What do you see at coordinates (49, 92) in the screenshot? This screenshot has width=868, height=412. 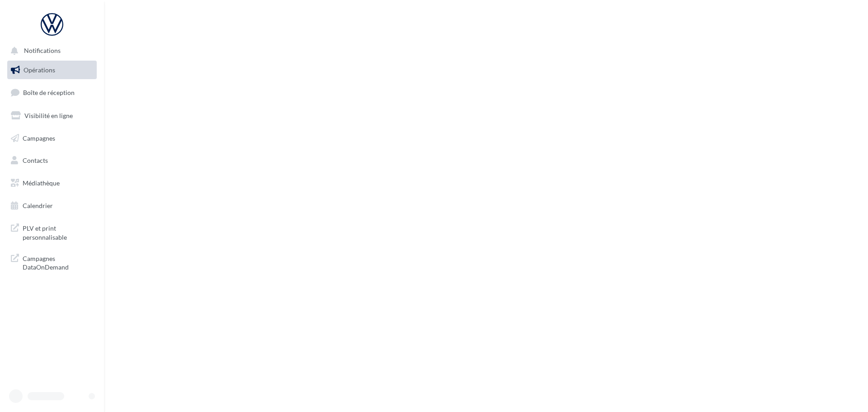 I see `span: Boîte de réception` at bounding box center [49, 92].